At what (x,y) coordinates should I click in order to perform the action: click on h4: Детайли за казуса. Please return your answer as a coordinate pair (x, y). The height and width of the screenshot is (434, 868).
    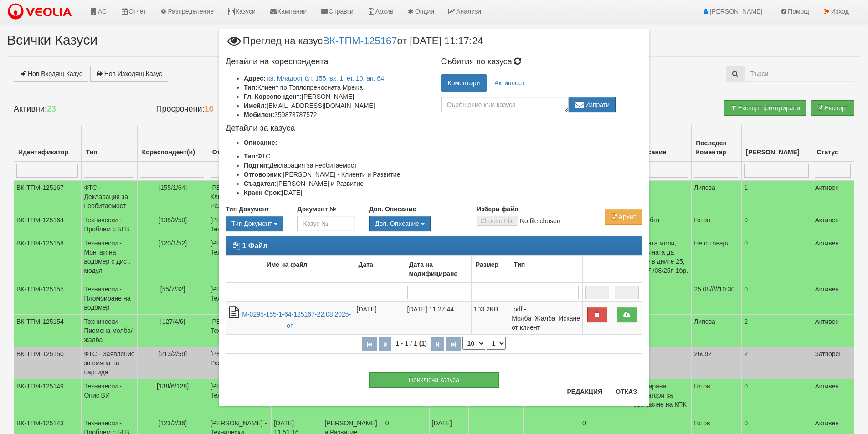
    Looking at the image, I should click on (326, 128).